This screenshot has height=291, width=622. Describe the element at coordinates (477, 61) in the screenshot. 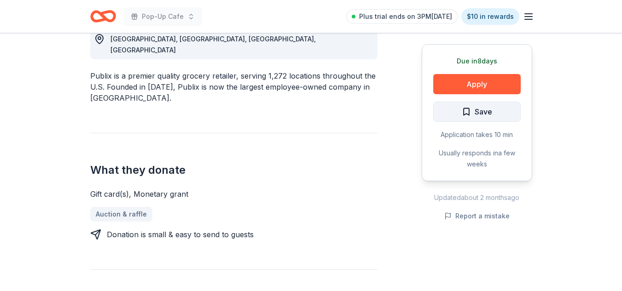

I see `div: Due in 8 days` at that location.